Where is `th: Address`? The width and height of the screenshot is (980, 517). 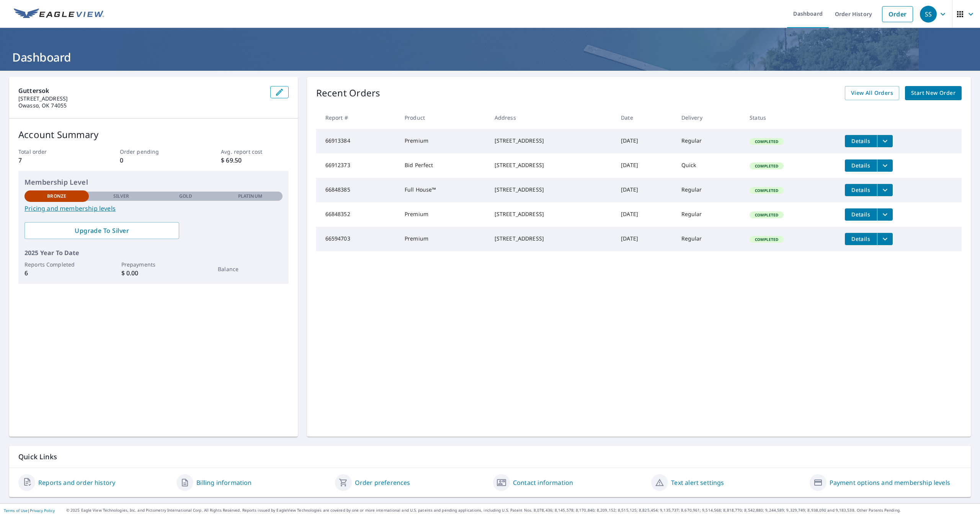
th: Address is located at coordinates (552, 118).